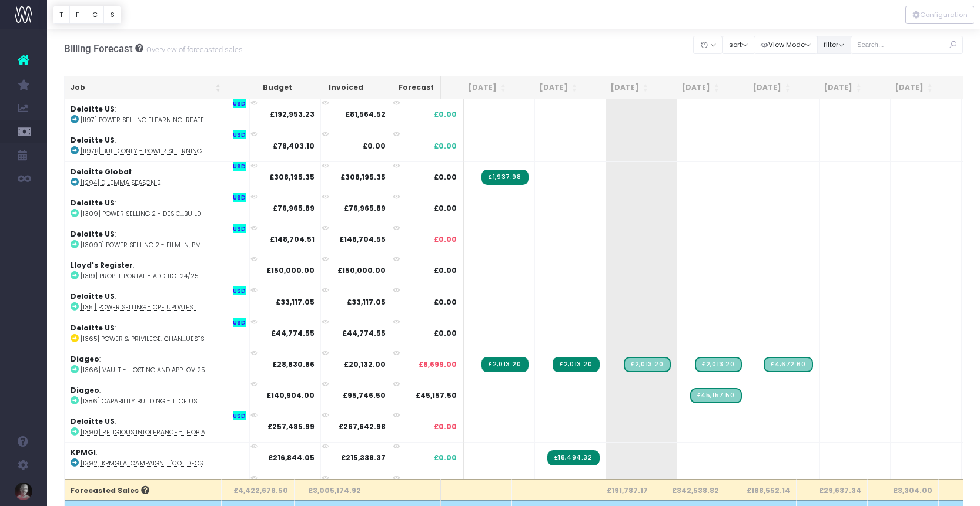 Image resolution: width=980 pixels, height=506 pixels. I want to click on abbr: [1197b] Build only - Power Selling Elearning, so click(141, 151).